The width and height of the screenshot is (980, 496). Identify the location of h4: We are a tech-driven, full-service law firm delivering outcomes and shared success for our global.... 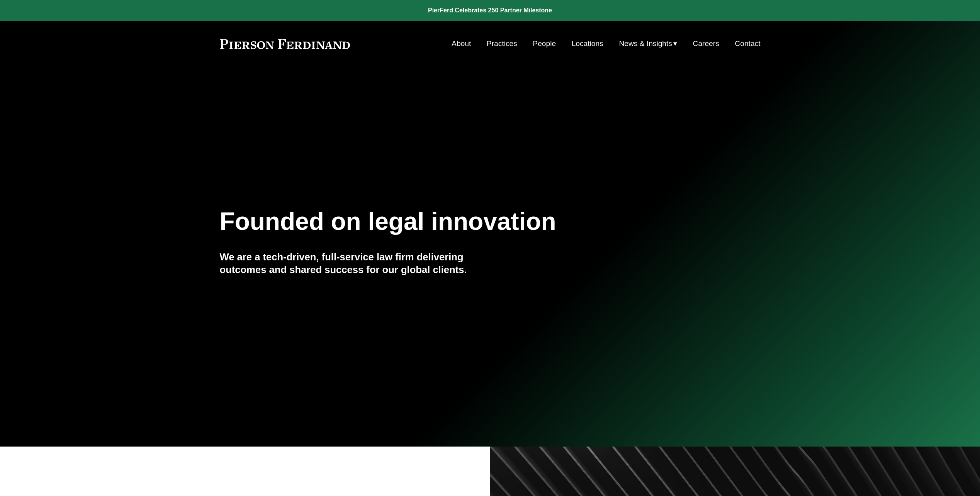
(355, 263).